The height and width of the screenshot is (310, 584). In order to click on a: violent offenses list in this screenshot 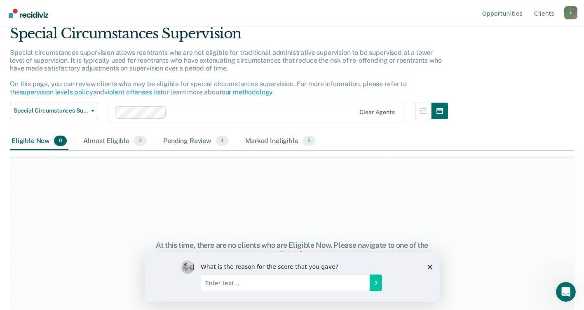, I will do `click(133, 92)`.